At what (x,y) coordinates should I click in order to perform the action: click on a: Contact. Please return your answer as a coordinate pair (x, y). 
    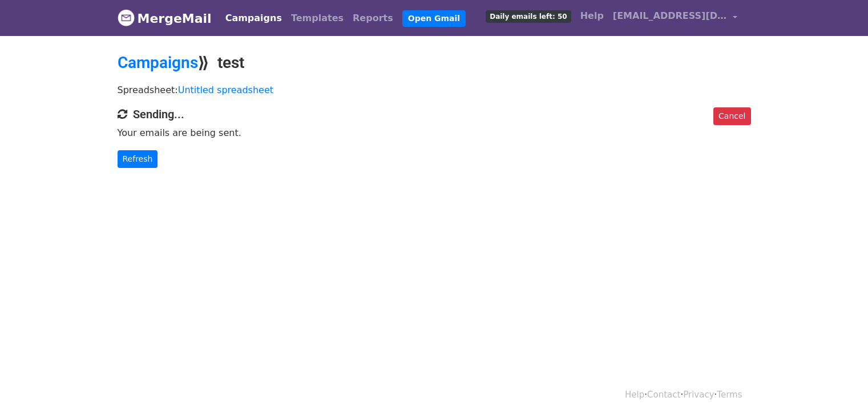
    Looking at the image, I should click on (663, 394).